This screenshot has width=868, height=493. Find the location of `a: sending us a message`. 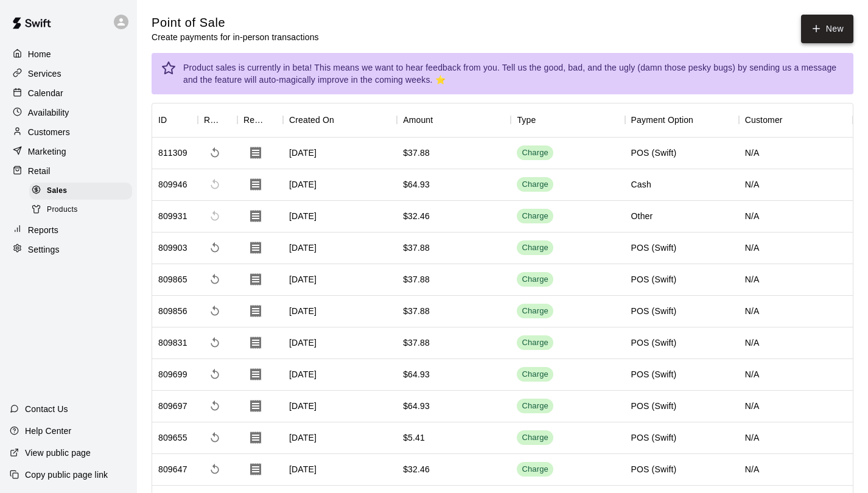

a: sending us a message is located at coordinates (792, 67).